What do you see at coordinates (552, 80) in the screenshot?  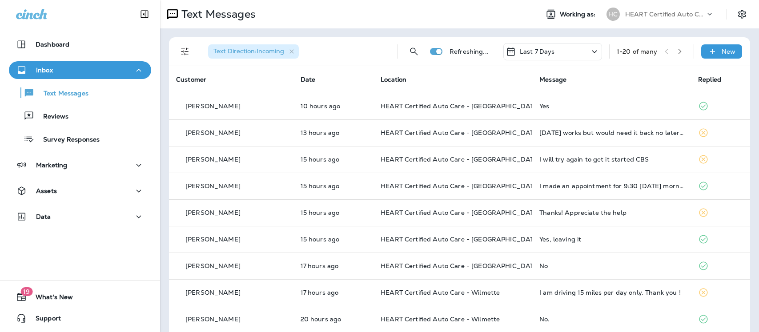 I see `span: Message` at bounding box center [552, 80].